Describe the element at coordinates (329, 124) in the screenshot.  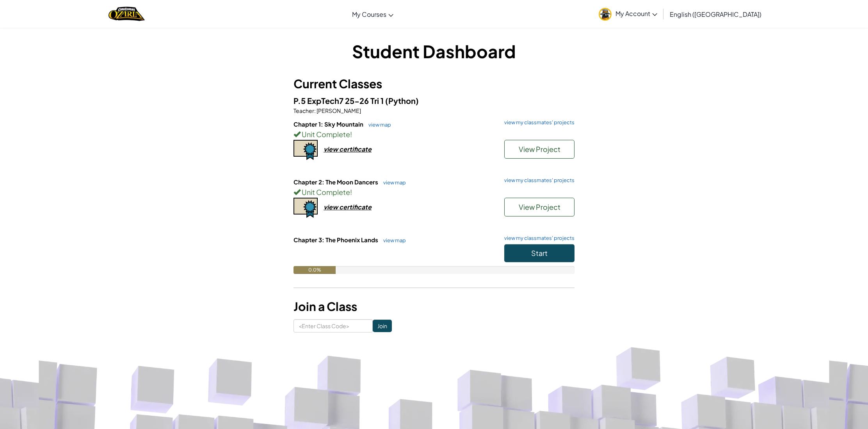
I see `span: Chapter 1: Sky Mountain` at that location.